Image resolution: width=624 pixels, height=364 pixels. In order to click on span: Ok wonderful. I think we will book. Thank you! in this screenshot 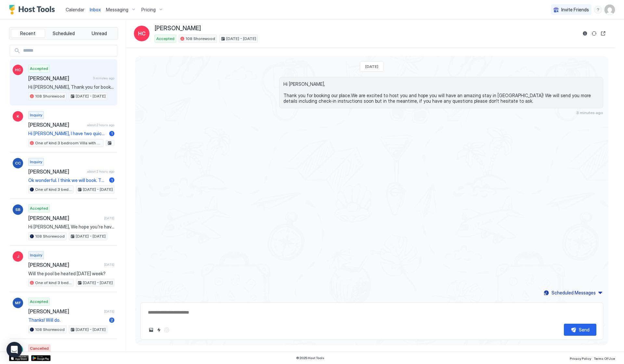, I will do `click(67, 181)`.